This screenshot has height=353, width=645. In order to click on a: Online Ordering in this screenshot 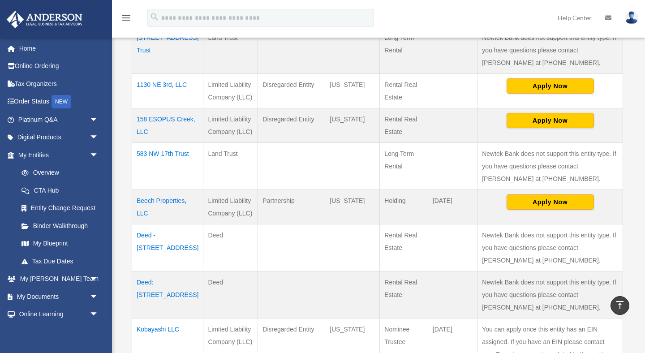, I will do `click(59, 66)`.